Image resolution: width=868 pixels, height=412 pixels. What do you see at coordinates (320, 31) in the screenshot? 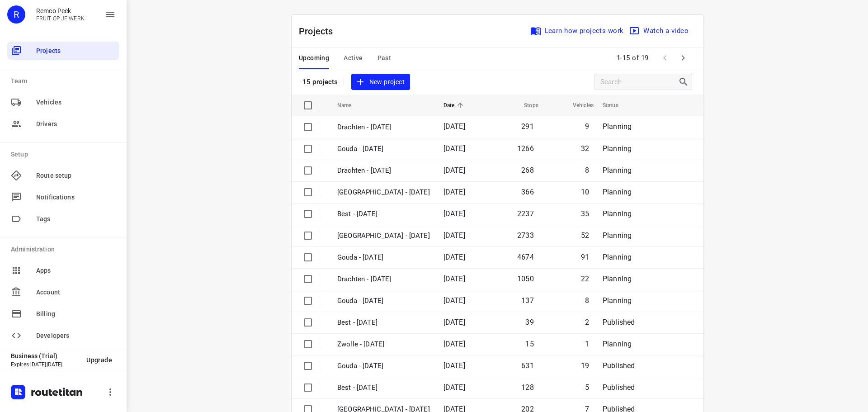
I see `p: Projects` at bounding box center [320, 31].